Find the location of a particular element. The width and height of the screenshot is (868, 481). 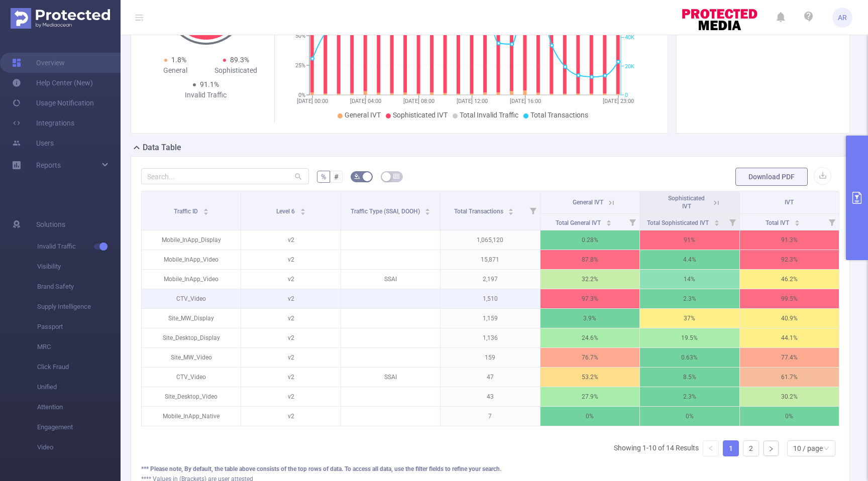

button: Download PDF is located at coordinates (771, 177).